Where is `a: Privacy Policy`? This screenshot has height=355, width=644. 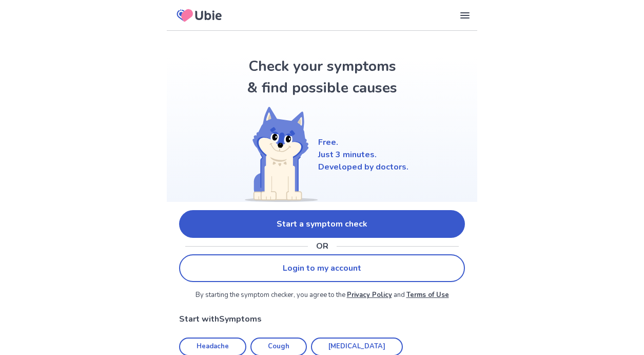
a: Privacy Policy is located at coordinates (370, 295).